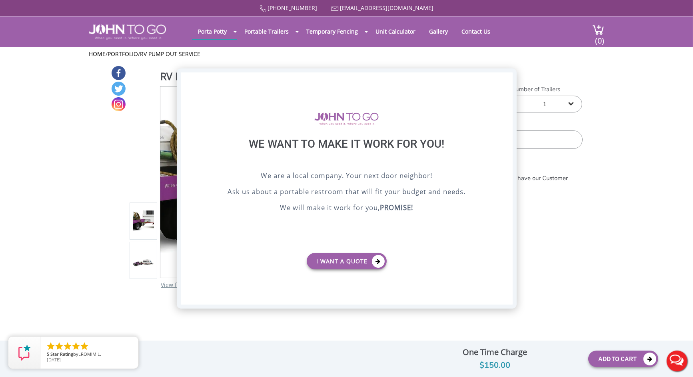 The height and width of the screenshot is (377, 693). I want to click on span: by, so click(89, 354).